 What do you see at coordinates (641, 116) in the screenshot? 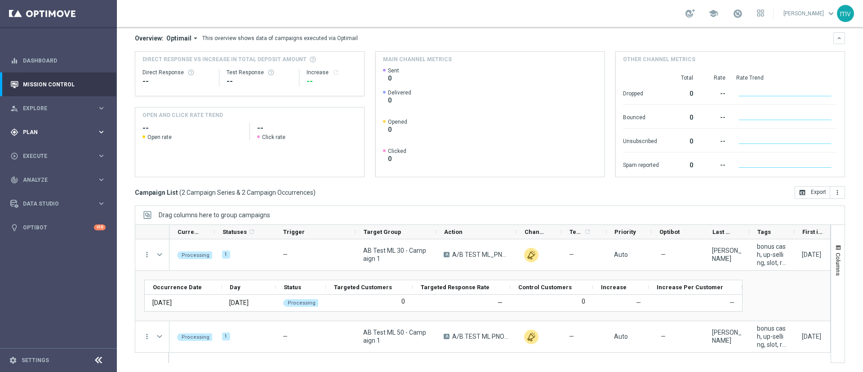
I see `div: Bounced` at bounding box center [641, 116].